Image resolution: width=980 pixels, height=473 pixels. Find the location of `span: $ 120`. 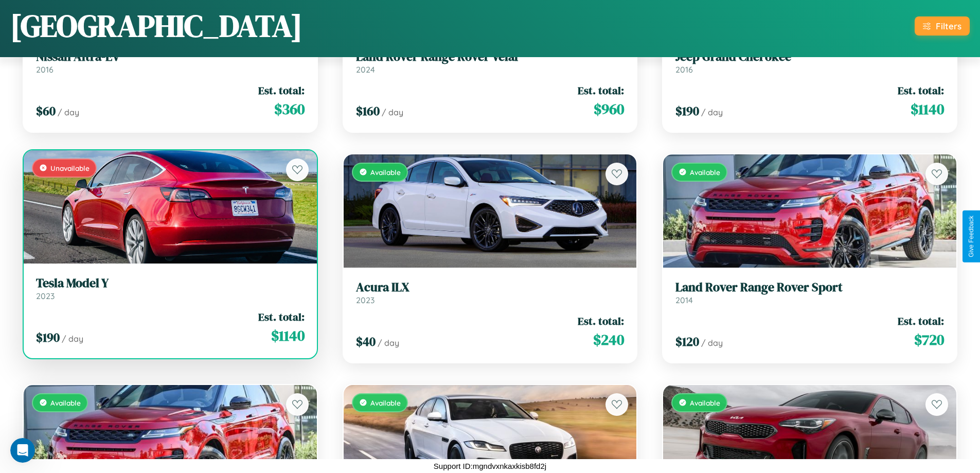

span: $ 120 is located at coordinates (687, 341).